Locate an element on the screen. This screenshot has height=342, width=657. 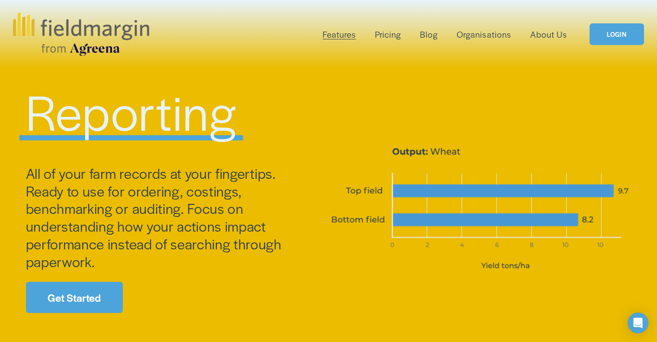
a: folder dropdown is located at coordinates (339, 34).